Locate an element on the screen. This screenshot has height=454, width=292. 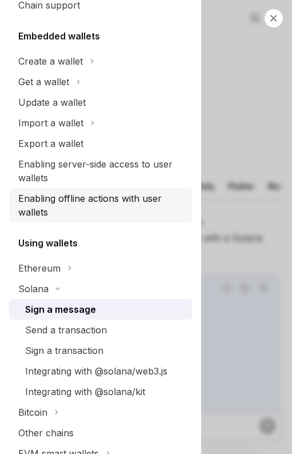
button: Create a wallet is located at coordinates (101, 61).